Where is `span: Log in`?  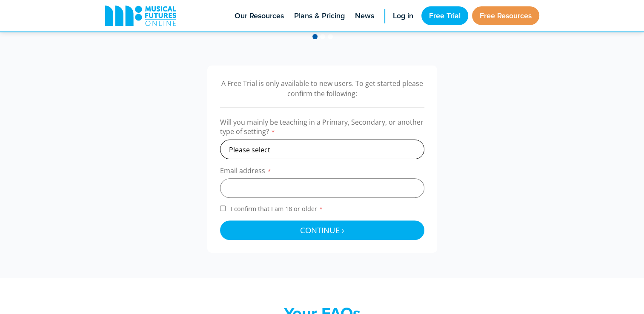
span: Log in is located at coordinates (403, 15).